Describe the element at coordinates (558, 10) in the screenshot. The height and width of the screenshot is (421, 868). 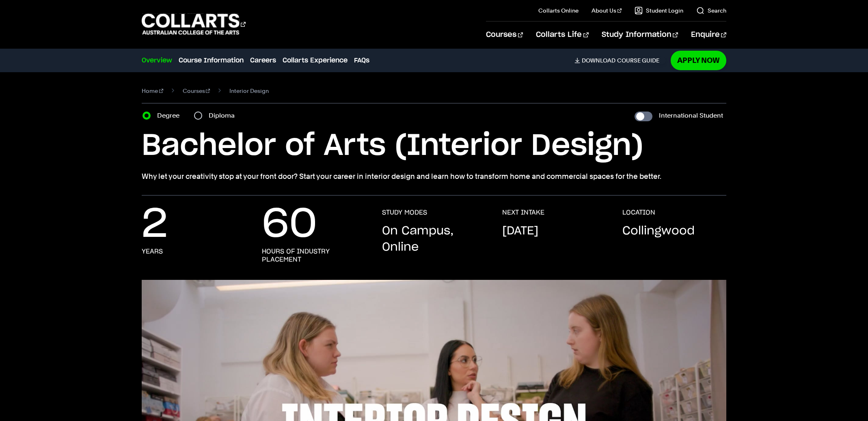
I see `a: Collarts Online` at that location.